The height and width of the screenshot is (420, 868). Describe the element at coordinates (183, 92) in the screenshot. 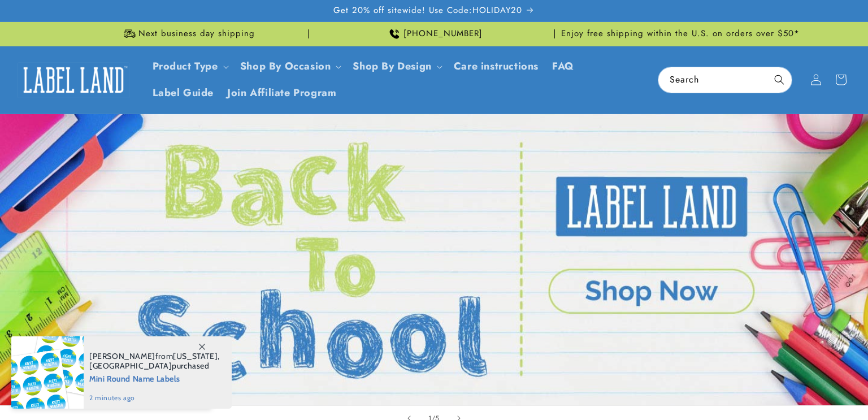

I see `span: Label Guide` at that location.